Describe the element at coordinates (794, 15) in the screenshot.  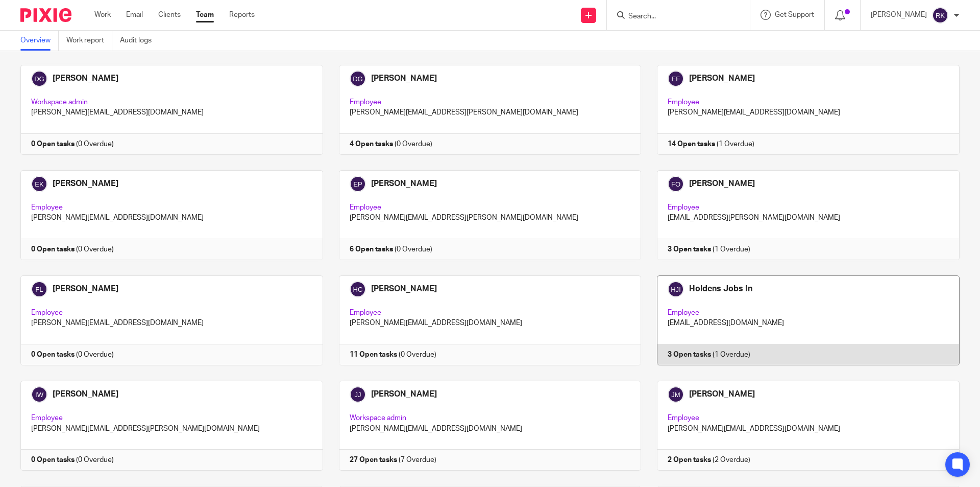
I see `span: Get Support` at that location.